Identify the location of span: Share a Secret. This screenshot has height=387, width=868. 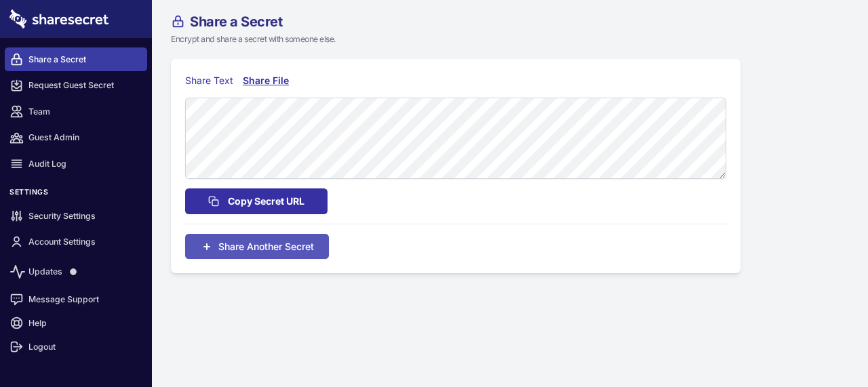
(236, 21).